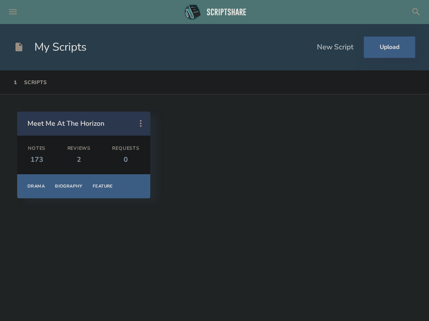 This screenshot has width=429, height=321. I want to click on div: Notes, so click(37, 149).